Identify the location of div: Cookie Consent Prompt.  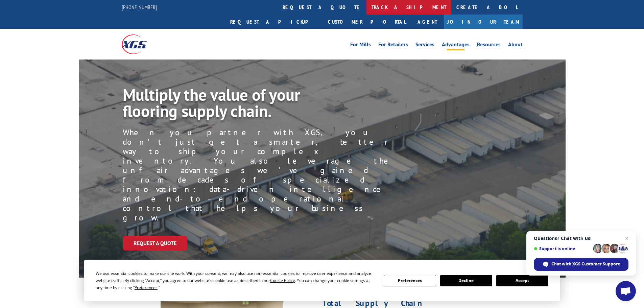
(322, 280).